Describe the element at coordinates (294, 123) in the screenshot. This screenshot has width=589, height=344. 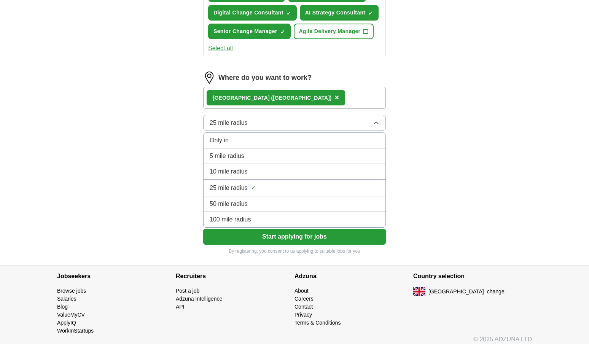
I see `button: 25 mile radius` at that location.